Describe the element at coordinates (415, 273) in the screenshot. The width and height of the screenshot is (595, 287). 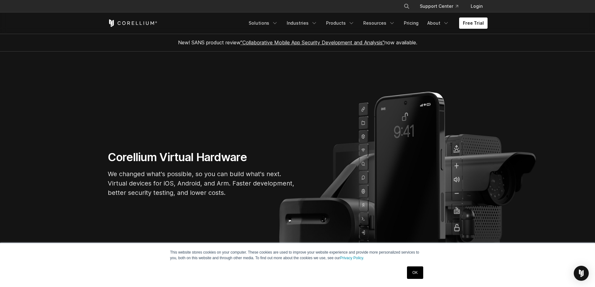
I see `a: OK` at that location.